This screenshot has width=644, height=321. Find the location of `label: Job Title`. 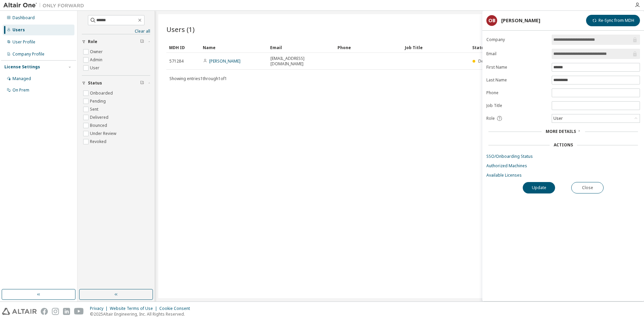

label: Job Title is located at coordinates (517, 106).